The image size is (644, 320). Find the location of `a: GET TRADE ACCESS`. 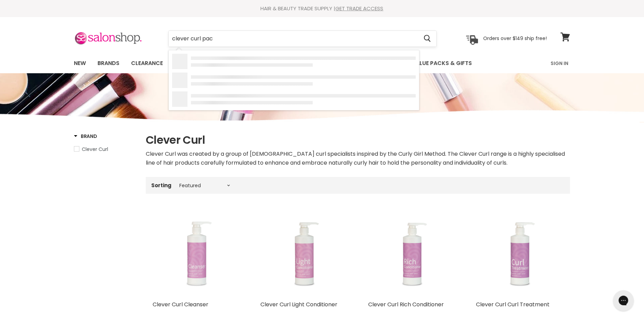

a: GET TRADE ACCESS is located at coordinates (359, 9).